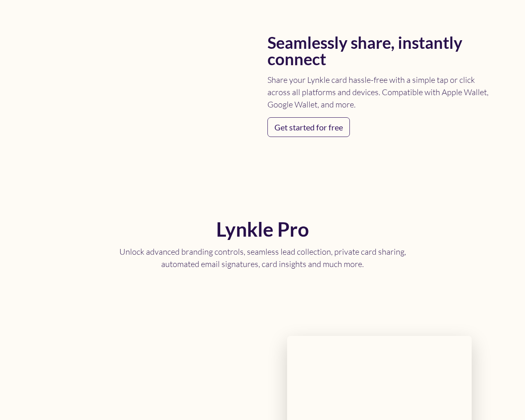 The width and height of the screenshot is (525, 420). Describe the element at coordinates (263, 258) in the screenshot. I see `p: Unlock advanced branding controls, seamless lead collection, private card sharing, automated emai...` at that location.